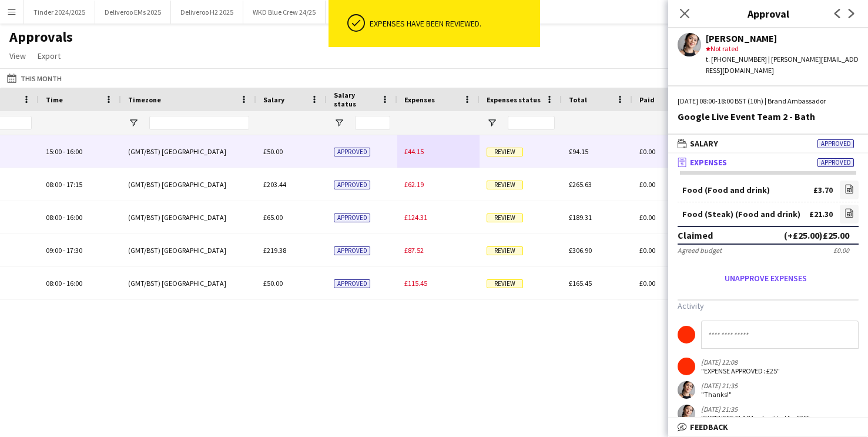 The image size is (868, 437). I want to click on div: Google Live Event Team 2 - Bath, so click(769, 116).